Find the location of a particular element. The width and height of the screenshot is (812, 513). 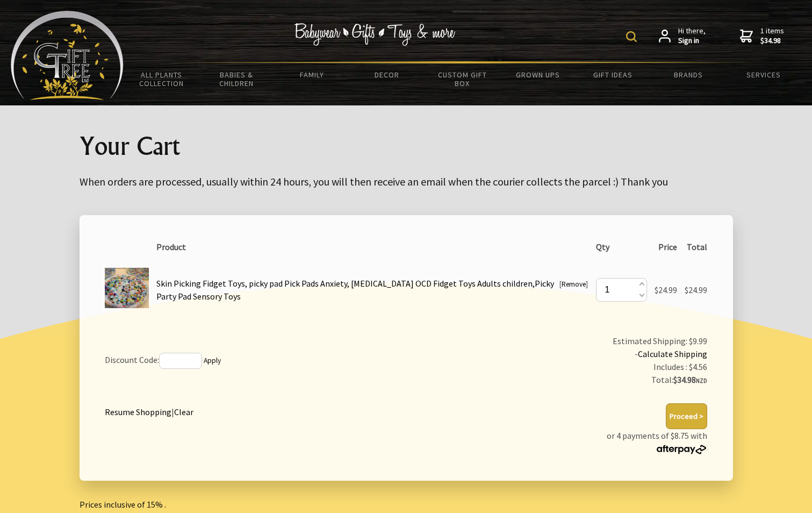

td: Discount Code: is located at coordinates (268, 361).